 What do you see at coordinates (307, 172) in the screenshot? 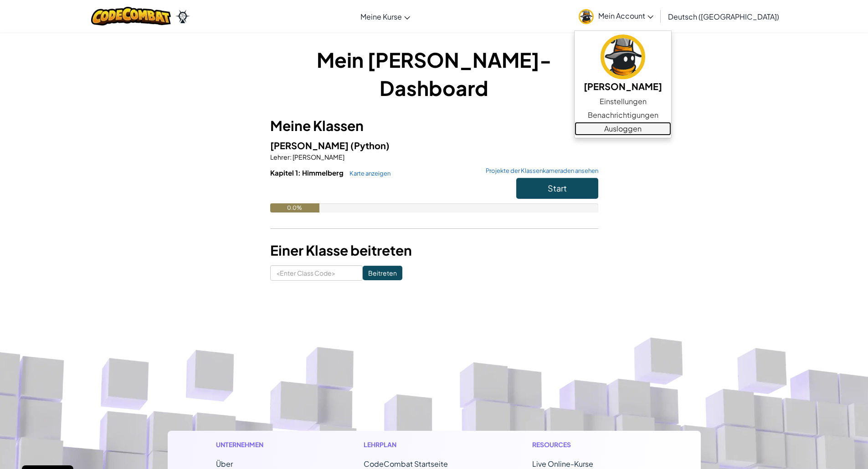
I see `span: Kapitel 1: Himmelberg` at bounding box center [307, 172].